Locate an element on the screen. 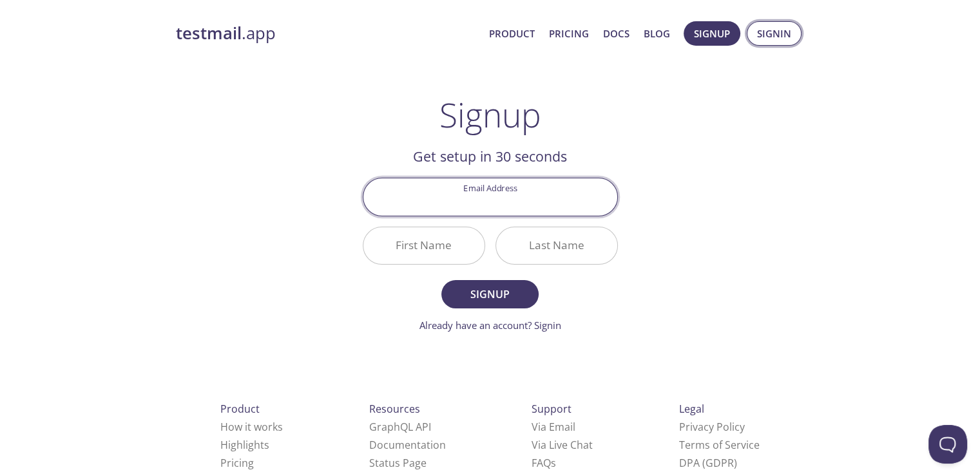  span: Resources is located at coordinates (394, 409).